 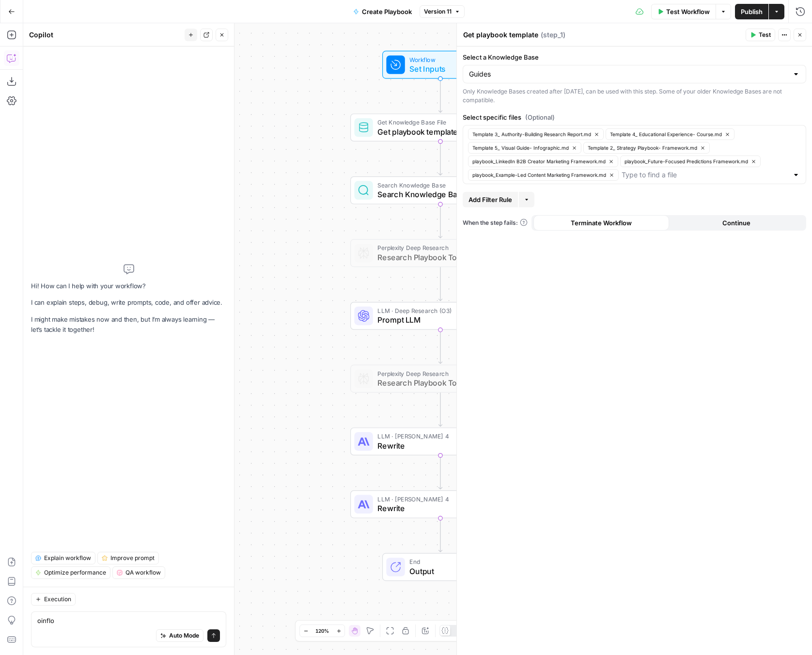 What do you see at coordinates (442, 11) in the screenshot?
I see `button: Version 11` at bounding box center [442, 11].